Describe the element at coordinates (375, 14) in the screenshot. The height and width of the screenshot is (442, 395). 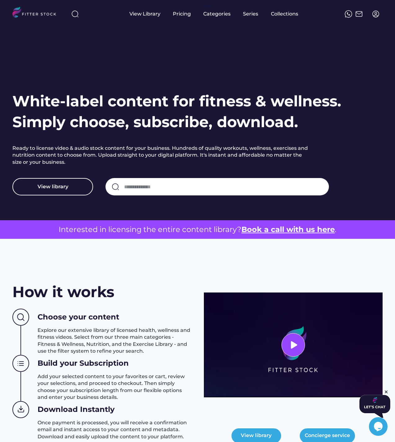
I see `img: profile-circle.svg` at that location.